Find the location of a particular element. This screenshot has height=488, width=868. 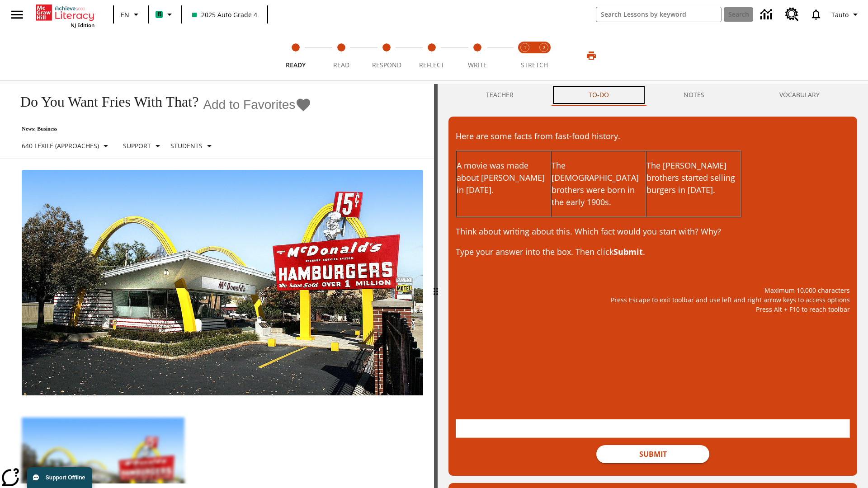

span: Reflect is located at coordinates (432, 65).